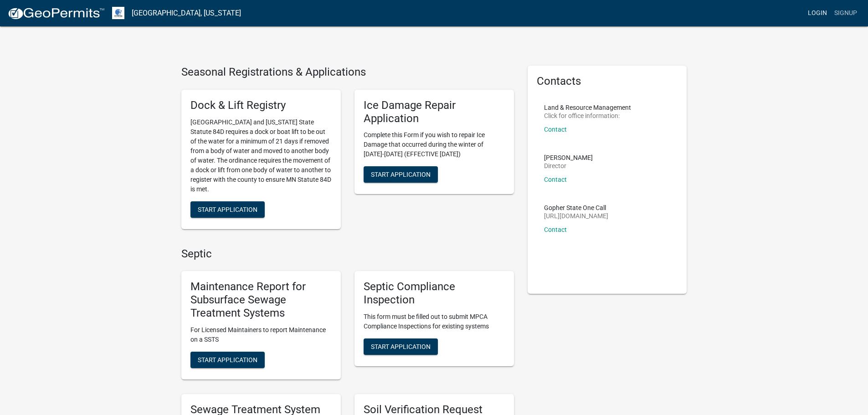 The width and height of the screenshot is (868, 415). What do you see at coordinates (118, 13) in the screenshot?
I see `img: Otter Tail County, Minnesota` at bounding box center [118, 13].